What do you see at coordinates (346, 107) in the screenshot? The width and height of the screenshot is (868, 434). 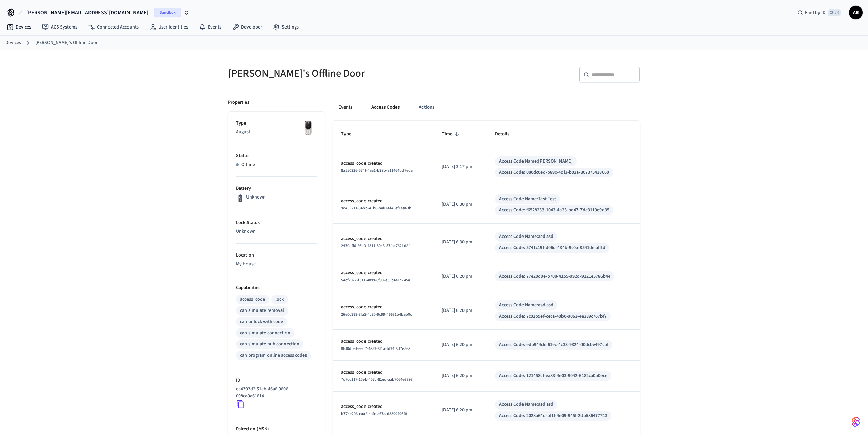 I see `button: Events` at bounding box center [346, 107].